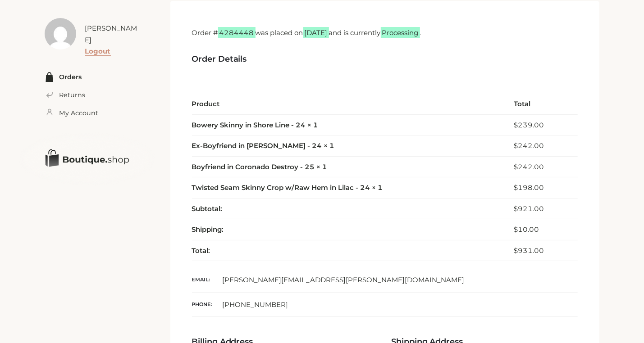 This screenshot has height=343, width=644. What do you see at coordinates (385, 33) in the screenshot?
I see `p: Order # was placed on and is currently .` at bounding box center [385, 33].